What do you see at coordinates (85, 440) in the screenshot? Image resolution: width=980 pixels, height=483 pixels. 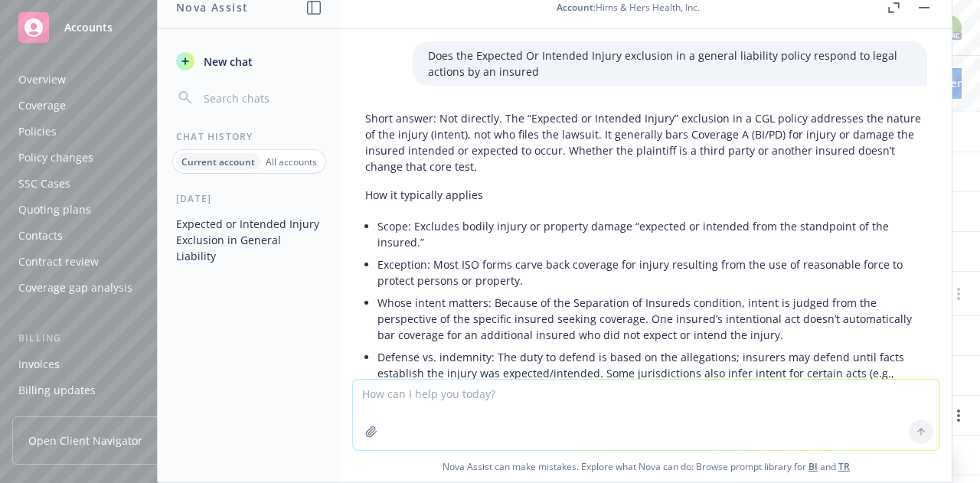 I see `span: Open Client Navigator` at bounding box center [85, 440].